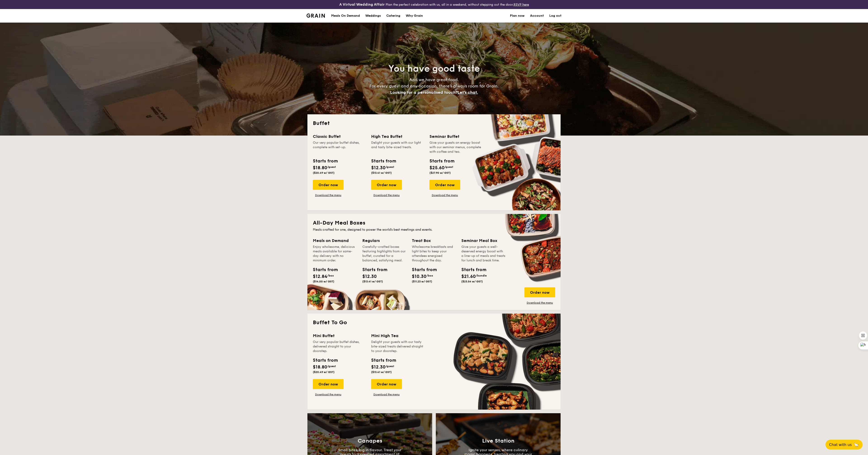 This screenshot has height=455, width=868. What do you see at coordinates (456, 147) in the screenshot?
I see `div: Give your guests an energy boost with our seminar menus, complete with coffee and tea.` at bounding box center [456, 147].